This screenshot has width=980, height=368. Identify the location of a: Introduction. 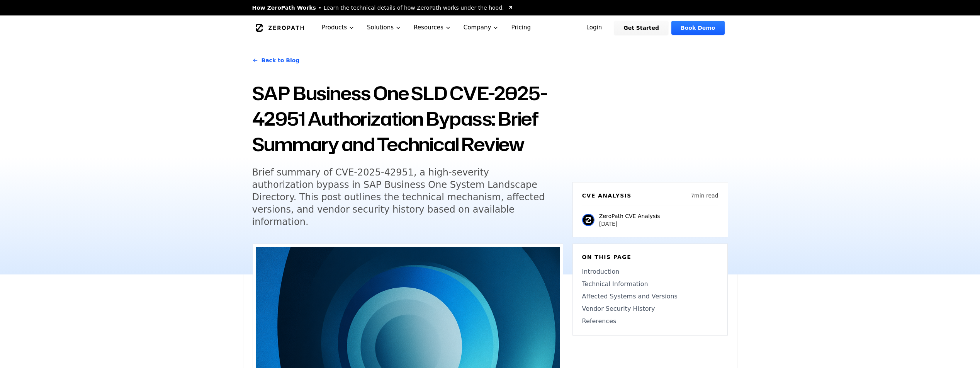
(650, 272).